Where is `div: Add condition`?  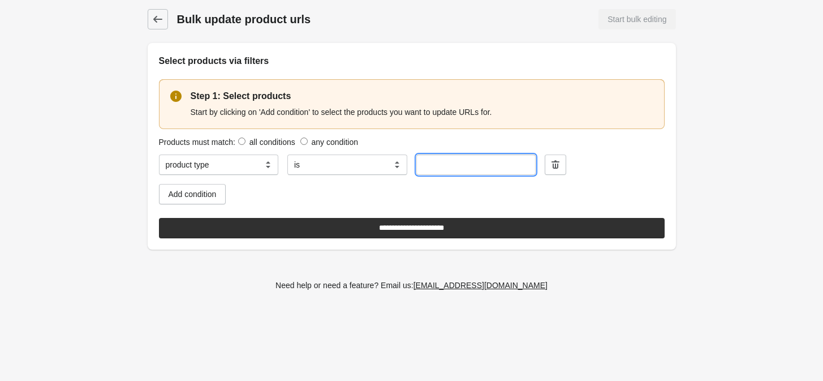
div: Add condition is located at coordinates (192, 194).